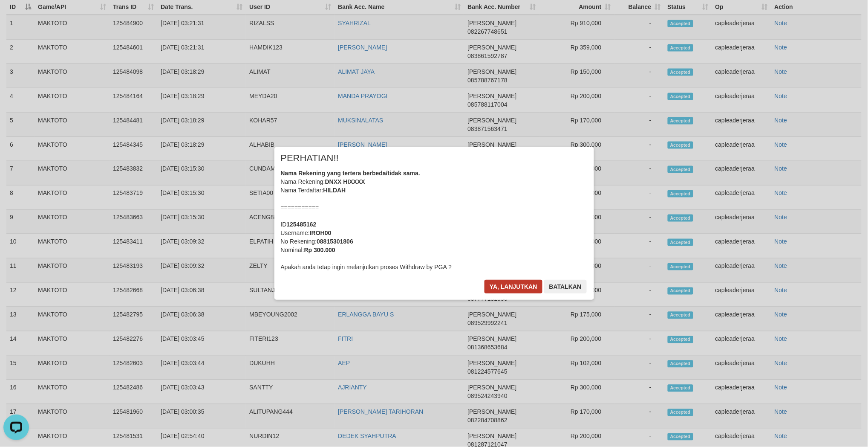 The width and height of the screenshot is (868, 447). I want to click on b: IROH00, so click(320, 233).